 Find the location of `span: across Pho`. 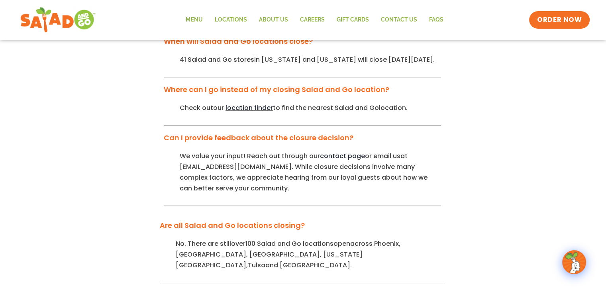

span: across Pho is located at coordinates (368, 243).